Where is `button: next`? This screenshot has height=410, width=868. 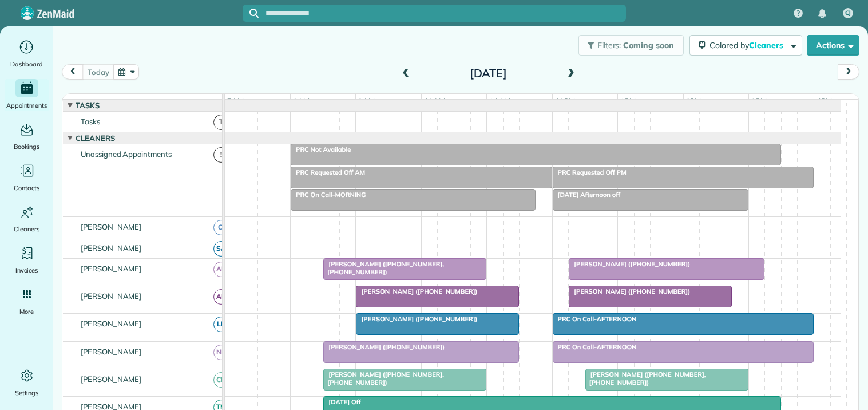
button: next is located at coordinates (849, 72).